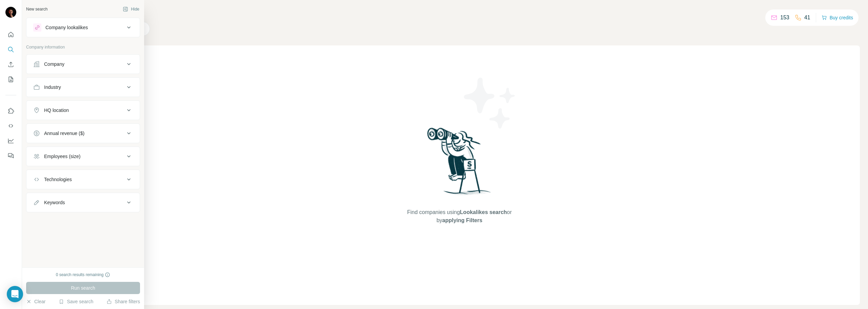 The width and height of the screenshot is (868, 309). I want to click on img: Avatar, so click(11, 12).